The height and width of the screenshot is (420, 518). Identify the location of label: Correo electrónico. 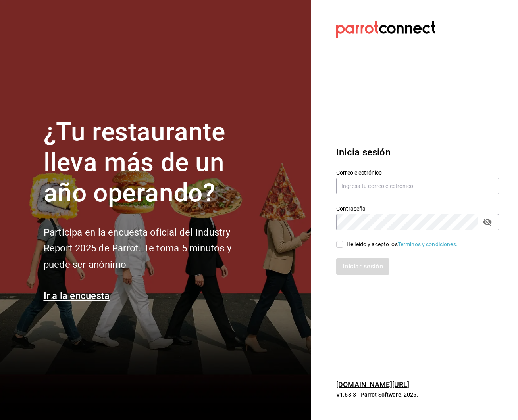
(418, 173).